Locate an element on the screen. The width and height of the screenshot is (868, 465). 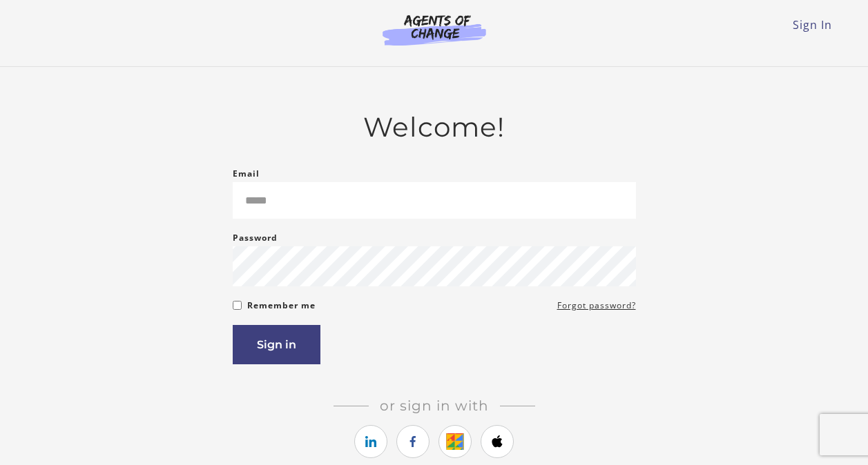
a: https://courses.thinkific.com/users/auth/facebook?ss%5Breferral%5D=&ss%5Buser_return_to%5D=&ss%5B... is located at coordinates (412, 441).